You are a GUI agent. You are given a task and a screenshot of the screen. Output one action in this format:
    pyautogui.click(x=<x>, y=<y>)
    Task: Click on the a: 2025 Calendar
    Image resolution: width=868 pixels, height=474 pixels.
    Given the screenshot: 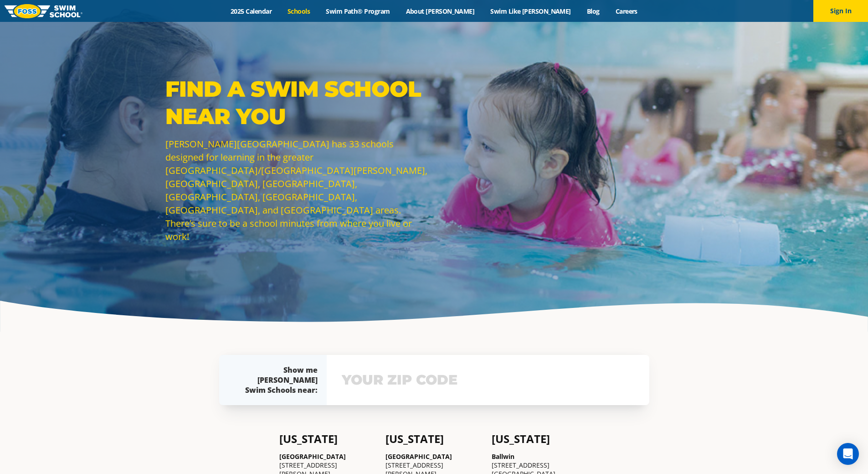 What is the action you would take?
    pyautogui.click(x=251, y=11)
    